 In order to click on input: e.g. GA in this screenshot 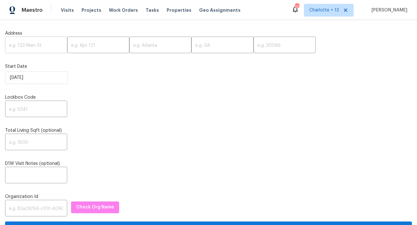, I will do `click(222, 46)`.